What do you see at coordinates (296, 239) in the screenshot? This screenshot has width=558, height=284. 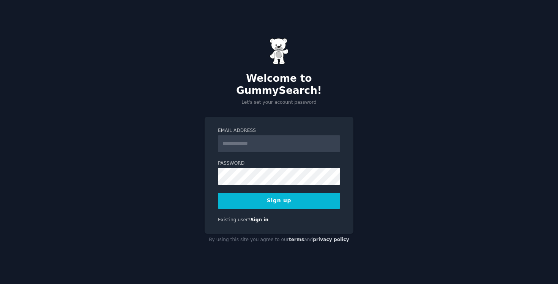 I see `a: terms` at bounding box center [296, 239].